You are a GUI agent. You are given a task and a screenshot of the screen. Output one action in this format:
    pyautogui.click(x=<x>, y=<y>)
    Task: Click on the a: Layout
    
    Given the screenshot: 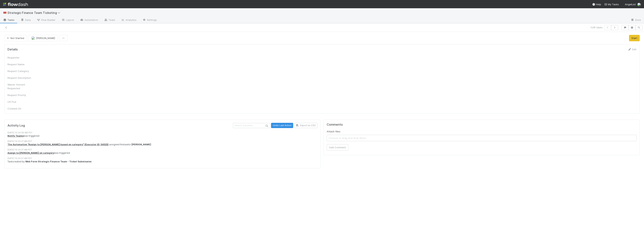 What is the action you would take?
    pyautogui.click(x=68, y=20)
    